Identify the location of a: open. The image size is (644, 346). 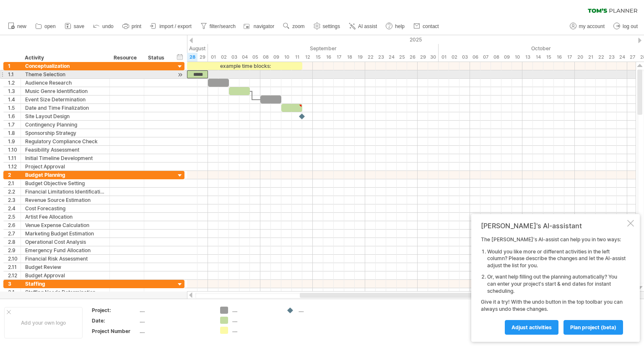
(46, 27).